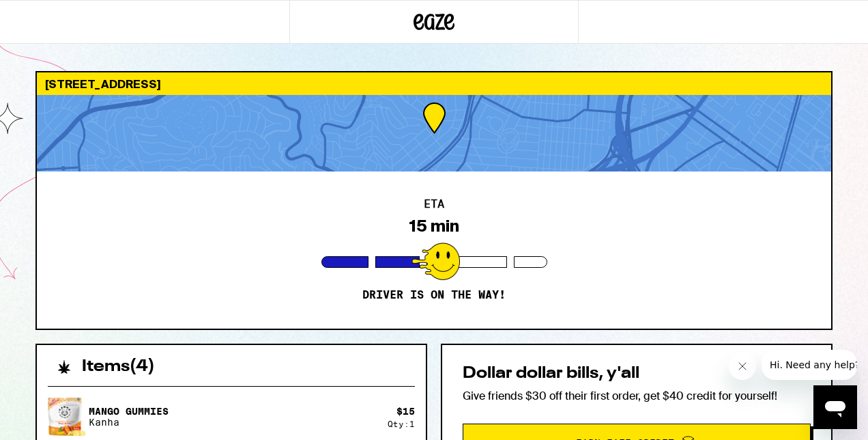  Describe the element at coordinates (118, 367) in the screenshot. I see `h2: Items ( 4 )` at that location.